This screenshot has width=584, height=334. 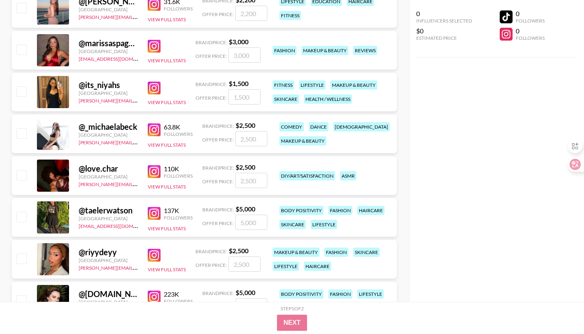 What do you see at coordinates (108, 210) in the screenshot?
I see `div: @ taelerwatson` at bounding box center [108, 210].